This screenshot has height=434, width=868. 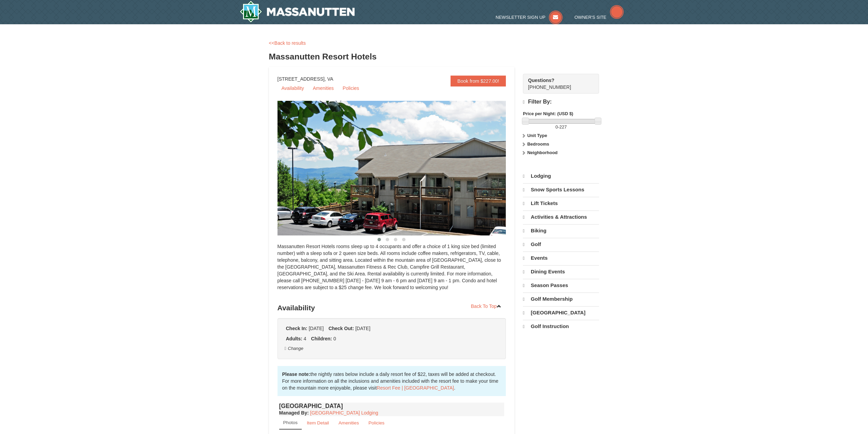 What do you see at coordinates (341, 328) in the screenshot?
I see `strong: Check Out:` at bounding box center [341, 328].